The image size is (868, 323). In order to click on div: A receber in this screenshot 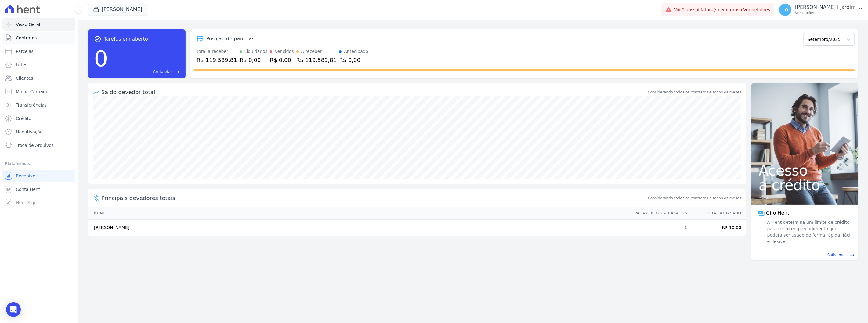, I will do `click(311, 52)`.